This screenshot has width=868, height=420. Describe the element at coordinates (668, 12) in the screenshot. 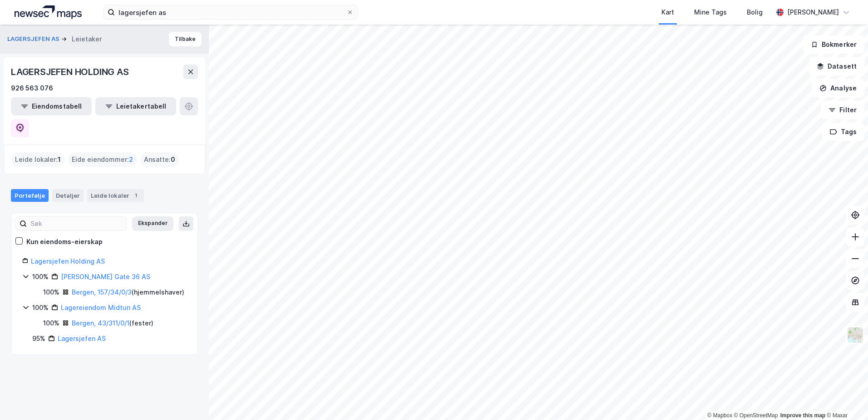

I see `div: Kart` at that location.